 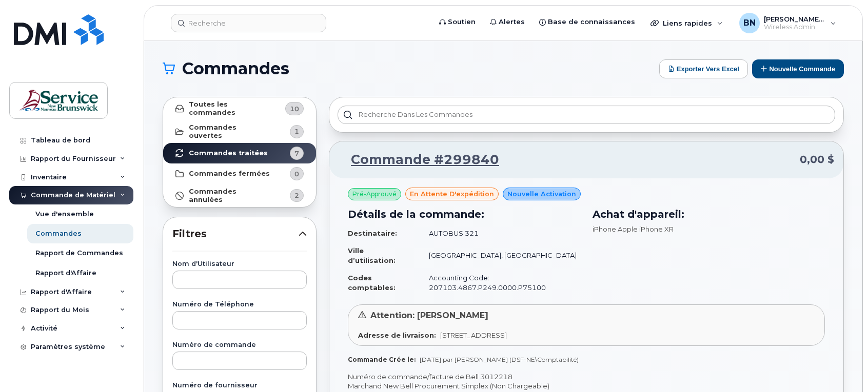 What do you see at coordinates (239, 174) in the screenshot?
I see `a: Commandes fermées0` at bounding box center [239, 174].